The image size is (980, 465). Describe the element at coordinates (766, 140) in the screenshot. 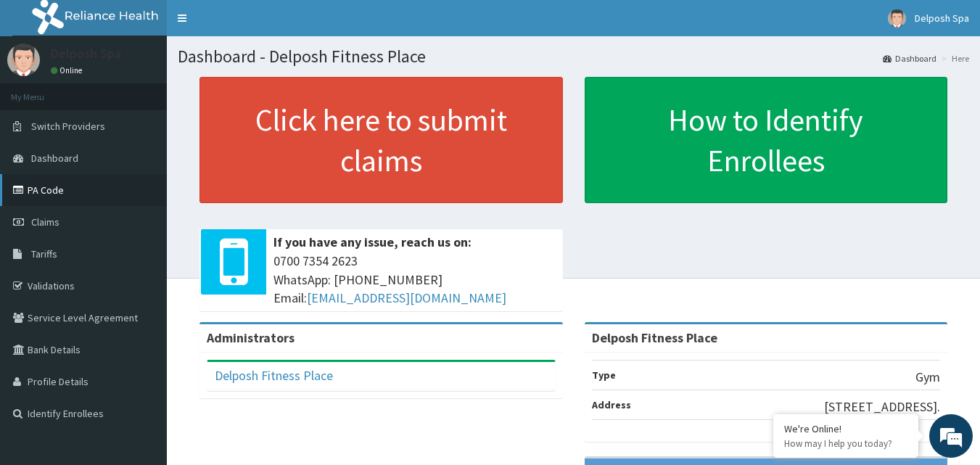

I see `a: How to Identify Enrollees` at that location.